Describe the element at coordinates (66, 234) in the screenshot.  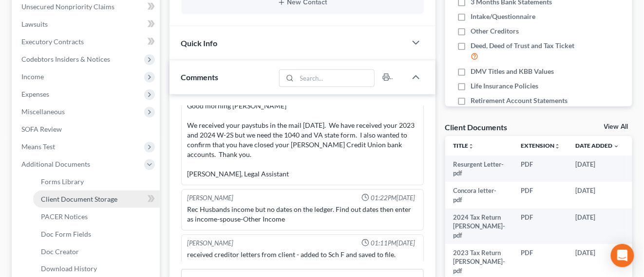
I see `span: Doc Form Fields` at that location.